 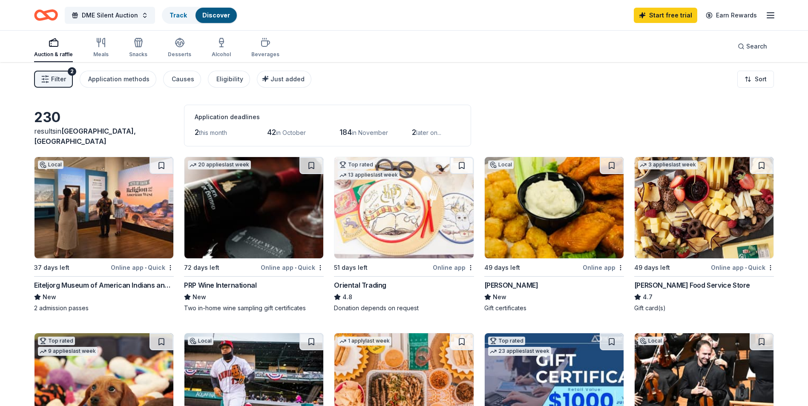 I want to click on div: 2 admission passes, so click(x=104, y=308).